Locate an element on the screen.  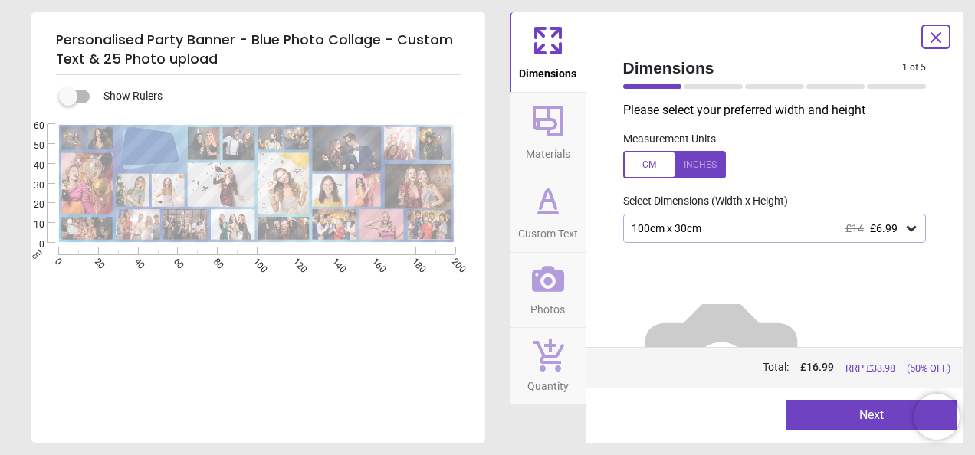
p: Please select your preferred width and height is located at coordinates (781, 110).